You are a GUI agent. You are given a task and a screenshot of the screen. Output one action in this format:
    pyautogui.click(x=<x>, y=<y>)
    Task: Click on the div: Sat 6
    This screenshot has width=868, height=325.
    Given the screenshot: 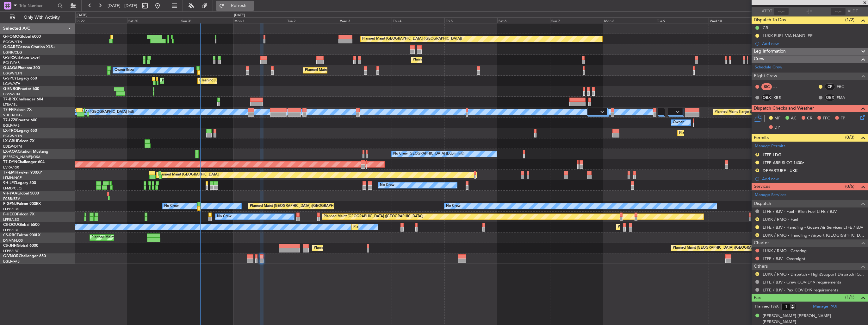 What is the action you would take?
    pyautogui.click(x=524, y=20)
    